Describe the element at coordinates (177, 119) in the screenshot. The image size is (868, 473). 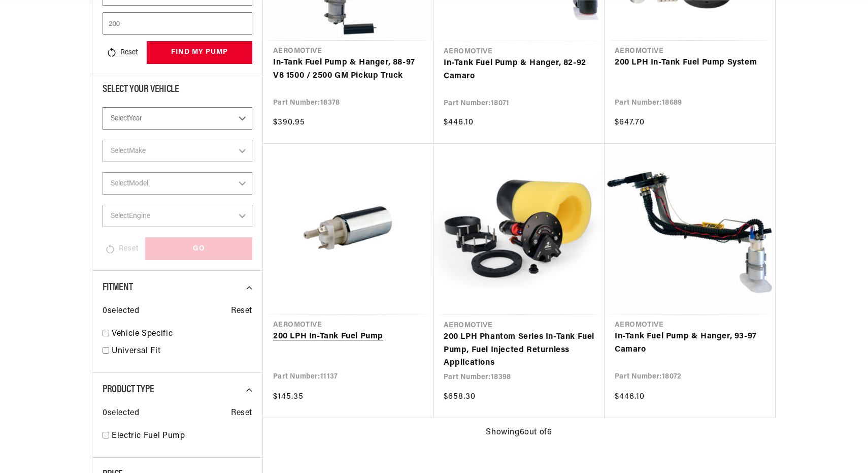
I see `select: Year` at that location.